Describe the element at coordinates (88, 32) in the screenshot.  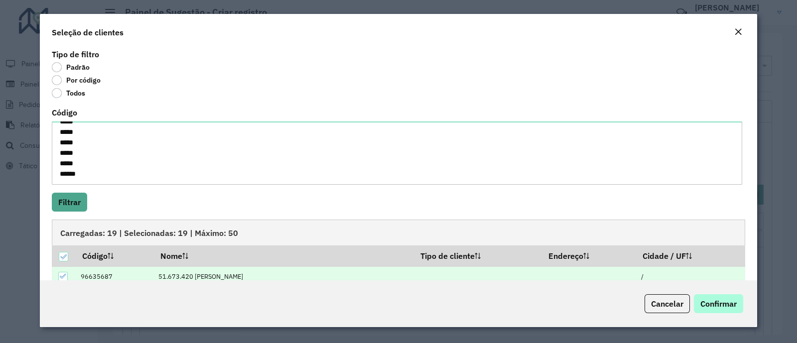
I see `h4: Seleção de clientes` at that location.